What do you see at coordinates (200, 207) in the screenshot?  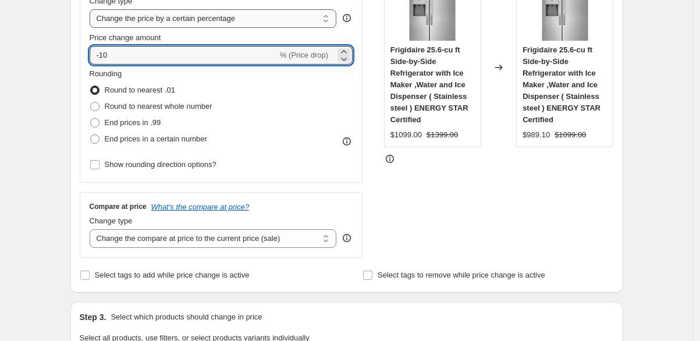 I see `button: What's the compare at price?` at bounding box center [200, 207].